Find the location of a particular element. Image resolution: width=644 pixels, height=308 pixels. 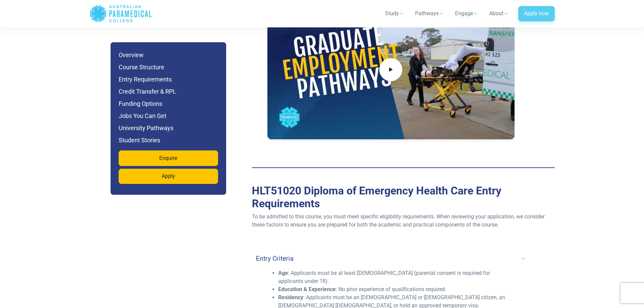

strong: Age is located at coordinates (283, 273).